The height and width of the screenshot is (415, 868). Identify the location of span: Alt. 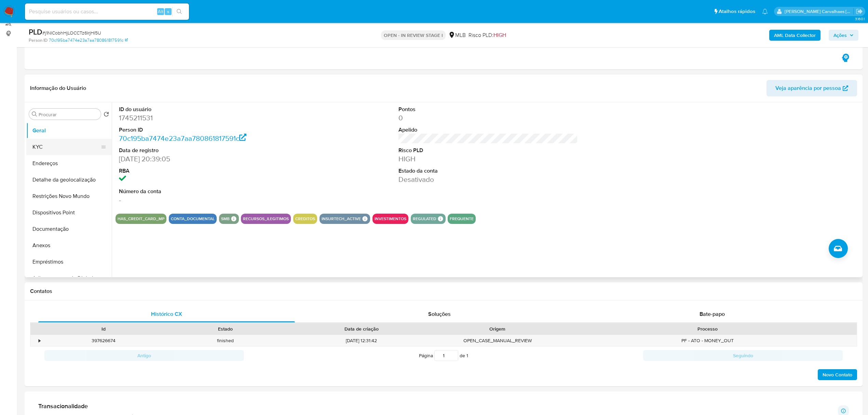
(160, 12).